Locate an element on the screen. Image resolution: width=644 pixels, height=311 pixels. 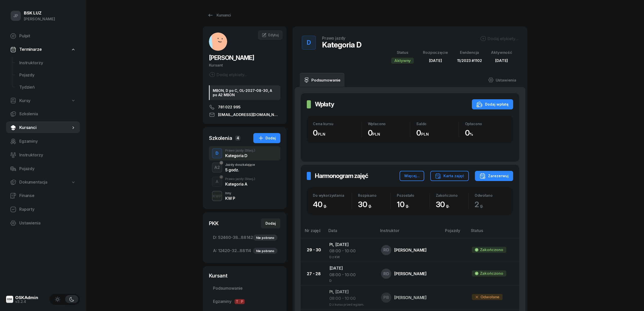
div: Odwołano is located at coordinates (491, 195).